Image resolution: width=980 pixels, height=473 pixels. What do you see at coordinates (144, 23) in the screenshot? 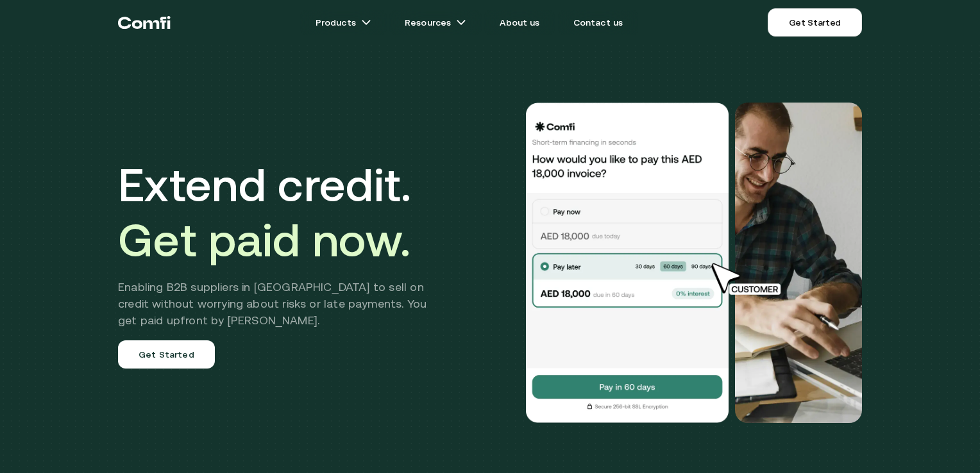
I see `a: Return to the top of the Comfi home page` at bounding box center [144, 23].